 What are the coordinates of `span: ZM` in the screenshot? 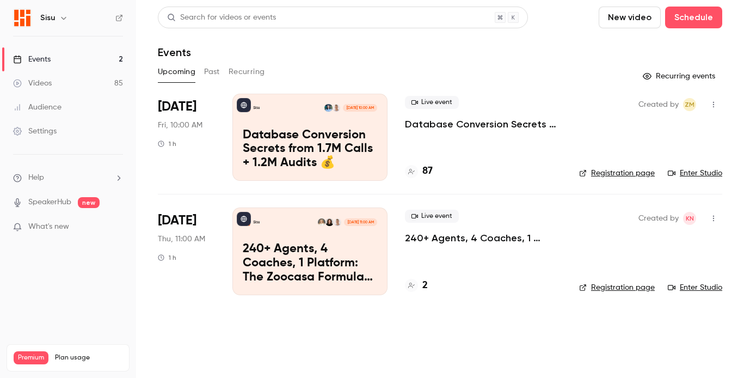 It's located at (690, 105).